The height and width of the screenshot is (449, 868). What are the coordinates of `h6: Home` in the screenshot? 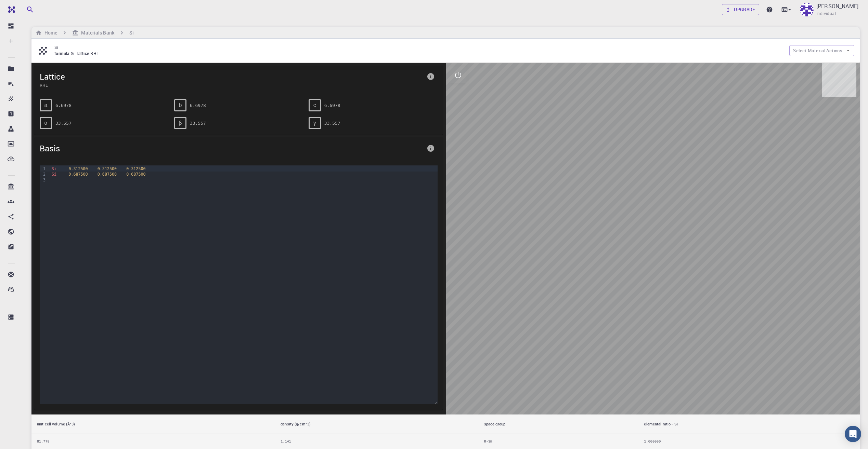 It's located at (50, 33).